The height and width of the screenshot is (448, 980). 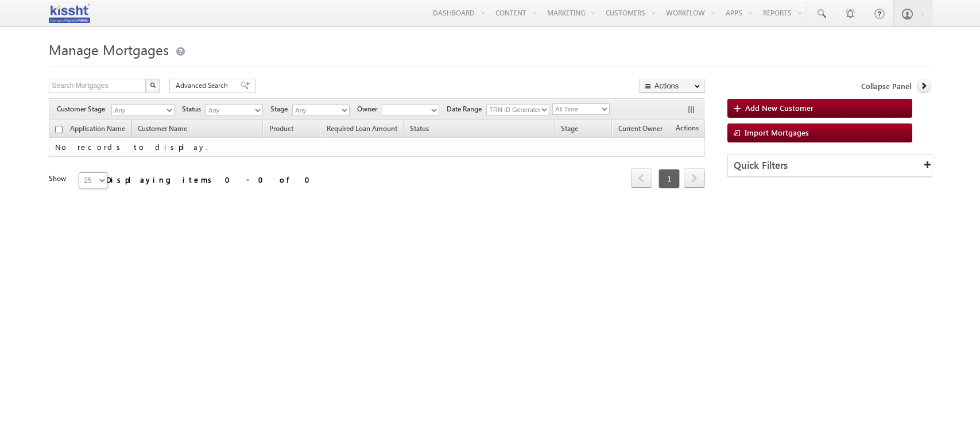 What do you see at coordinates (59, 178) in the screenshot?
I see `div: Show` at bounding box center [59, 178].